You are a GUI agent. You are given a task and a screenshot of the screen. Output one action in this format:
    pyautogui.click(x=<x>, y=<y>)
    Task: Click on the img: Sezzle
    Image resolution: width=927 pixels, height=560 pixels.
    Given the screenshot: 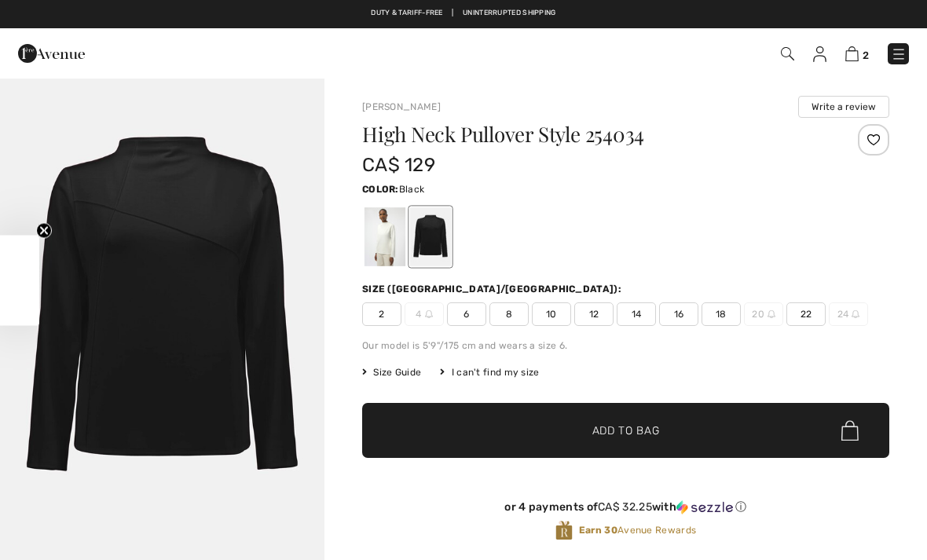 What is the action you would take?
    pyautogui.click(x=705, y=508)
    